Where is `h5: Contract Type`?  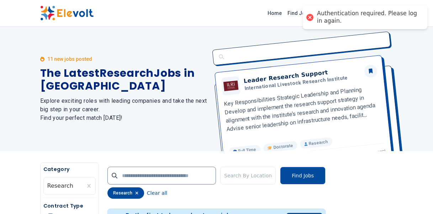
h5: Contract Type is located at coordinates (69, 206).